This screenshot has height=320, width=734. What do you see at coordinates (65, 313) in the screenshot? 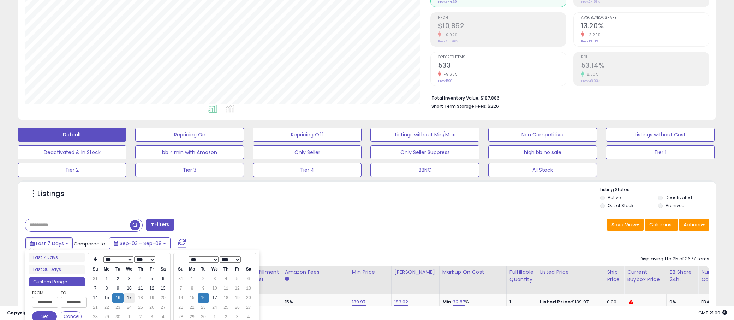
I see `div: seller snap | |` at bounding box center [65, 313].